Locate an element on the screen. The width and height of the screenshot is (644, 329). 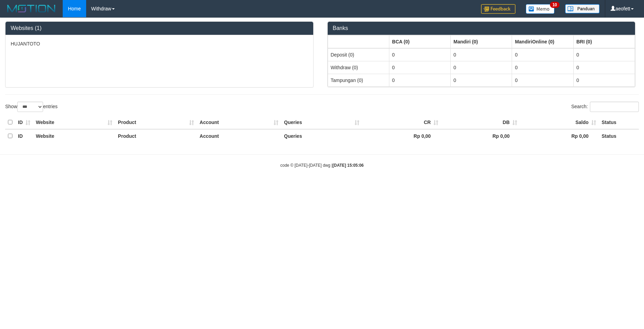
input: Search: is located at coordinates (614, 107).